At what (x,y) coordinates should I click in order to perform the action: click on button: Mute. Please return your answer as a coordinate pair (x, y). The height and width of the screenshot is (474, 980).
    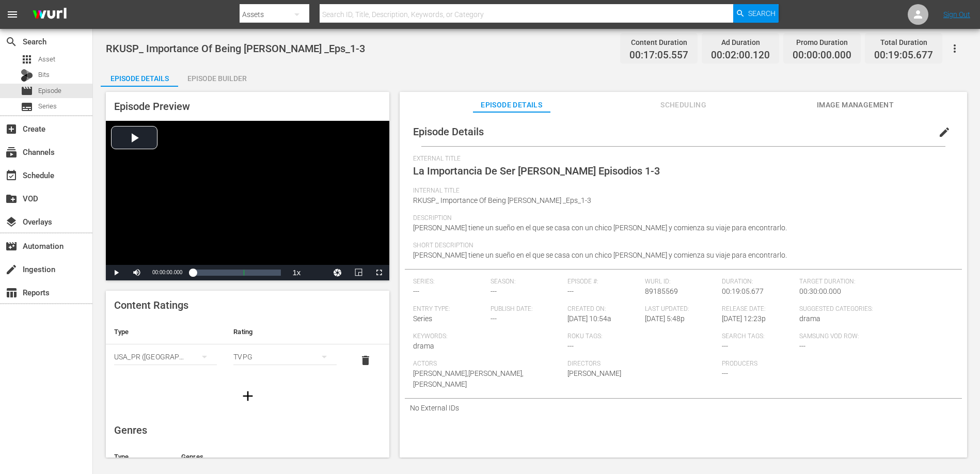
    Looking at the image, I should click on (136, 273).